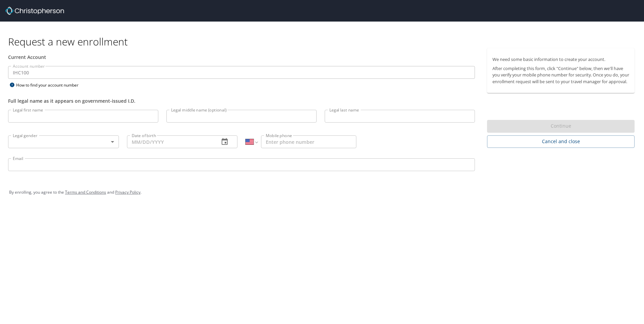  I want to click on span: Cancel and close, so click(561, 142).